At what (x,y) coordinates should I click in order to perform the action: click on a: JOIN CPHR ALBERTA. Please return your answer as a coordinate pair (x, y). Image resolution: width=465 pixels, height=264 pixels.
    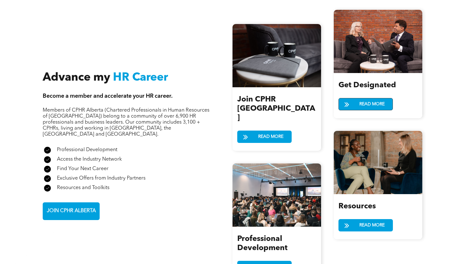
    Looking at the image, I should click on (71, 212).